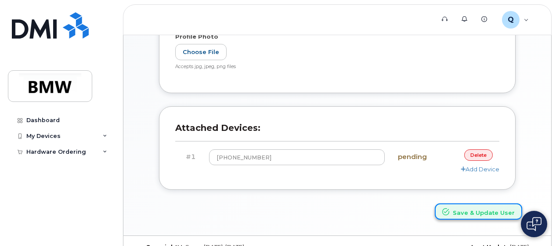 The image size is (556, 246). Describe the element at coordinates (189, 157) in the screenshot. I see `h4: #1` at that location.